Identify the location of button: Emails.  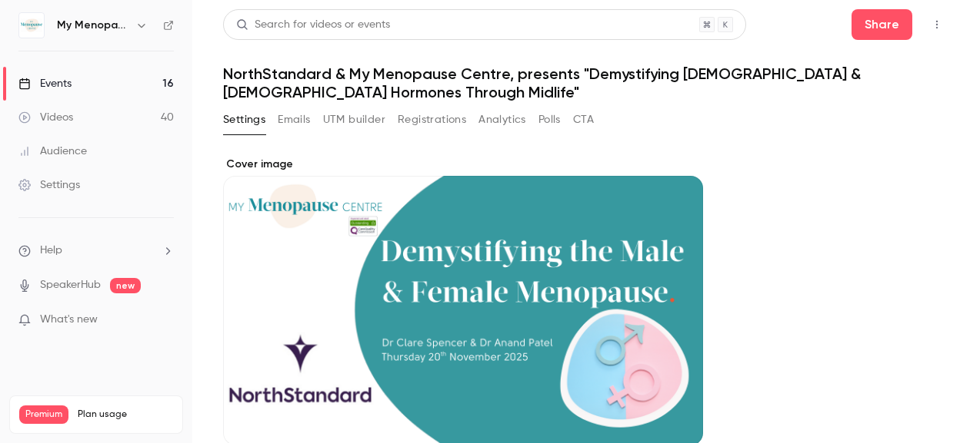
(294, 120).